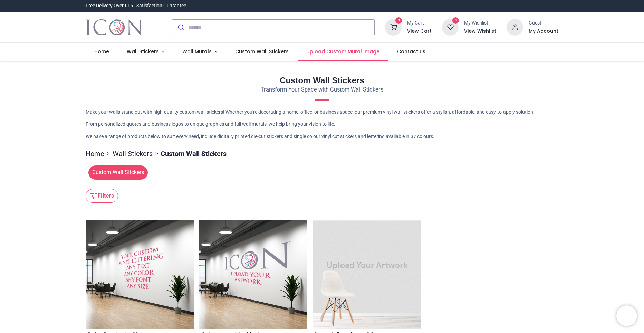 This screenshot has width=644, height=333. I want to click on span: Logo of Icon Wall Stickers, so click(114, 27).